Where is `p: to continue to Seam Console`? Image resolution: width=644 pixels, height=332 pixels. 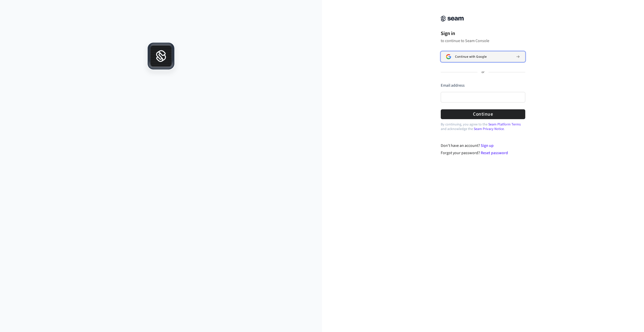 p: to continue to Seam Console is located at coordinates (483, 41).